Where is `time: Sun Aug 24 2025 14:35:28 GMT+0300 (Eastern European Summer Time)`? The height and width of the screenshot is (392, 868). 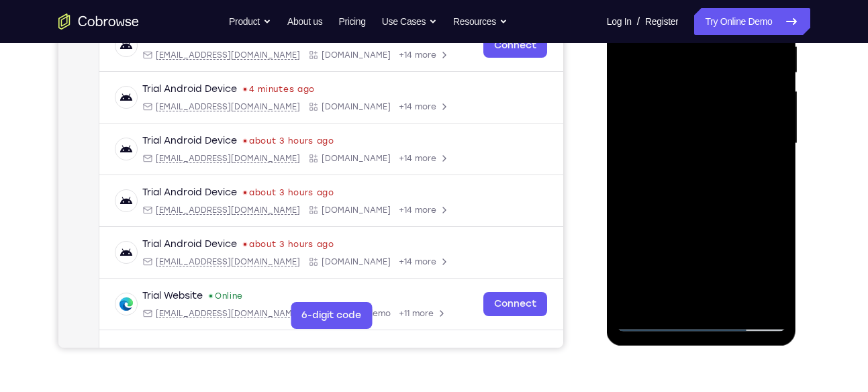
time: Sun Aug 24 2025 14:35:28 GMT+0300 (Eastern European Summer Time) is located at coordinates (233, 243).